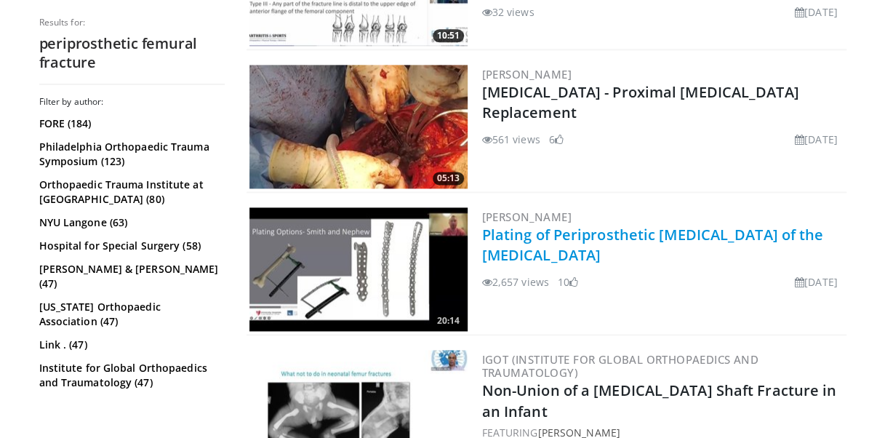  I want to click on a: Hospital for Special Surgery (58), so click(130, 246).